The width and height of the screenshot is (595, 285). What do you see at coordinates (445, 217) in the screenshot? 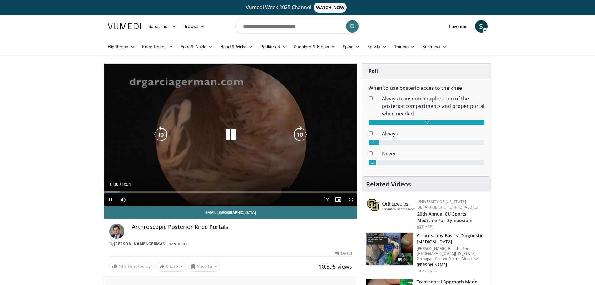
I see `a: 20th Annual CU Sports Medicine Fall Symposium` at bounding box center [445, 217].